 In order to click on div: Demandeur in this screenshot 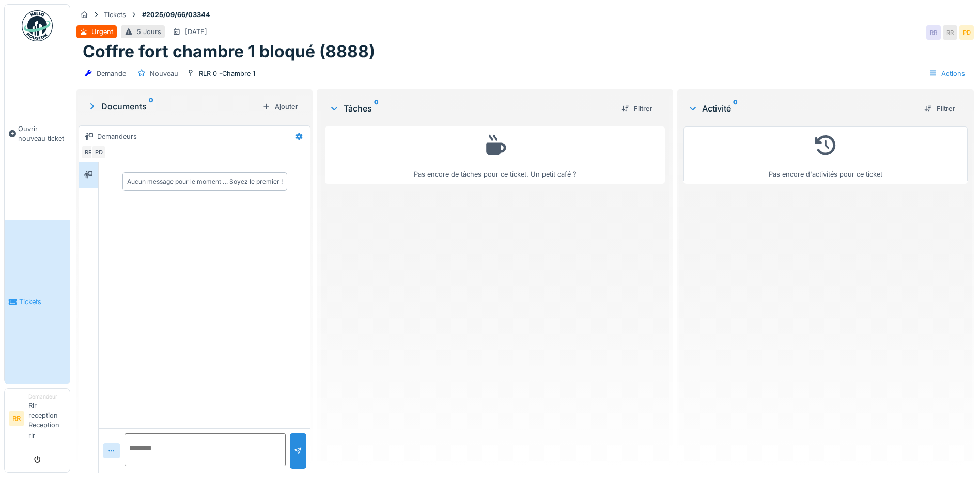, I will do `click(47, 397)`.